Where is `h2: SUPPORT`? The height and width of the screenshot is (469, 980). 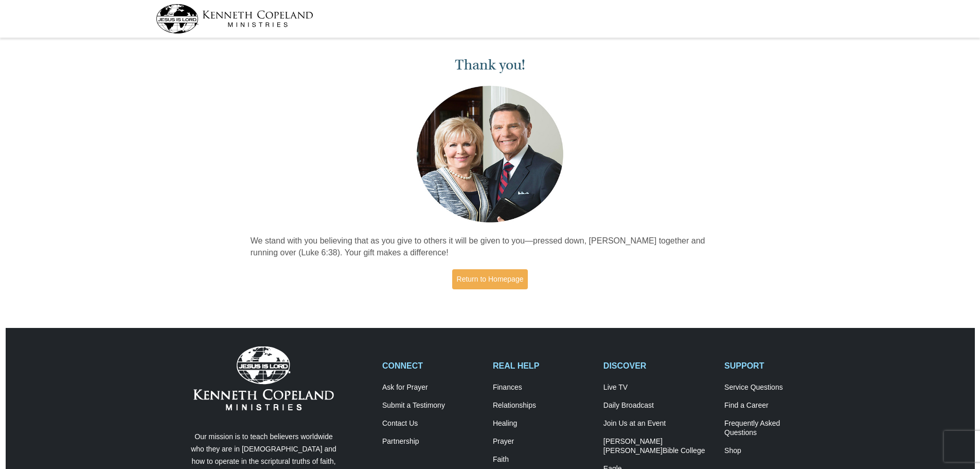 h2: SUPPORT is located at coordinates (774, 365).